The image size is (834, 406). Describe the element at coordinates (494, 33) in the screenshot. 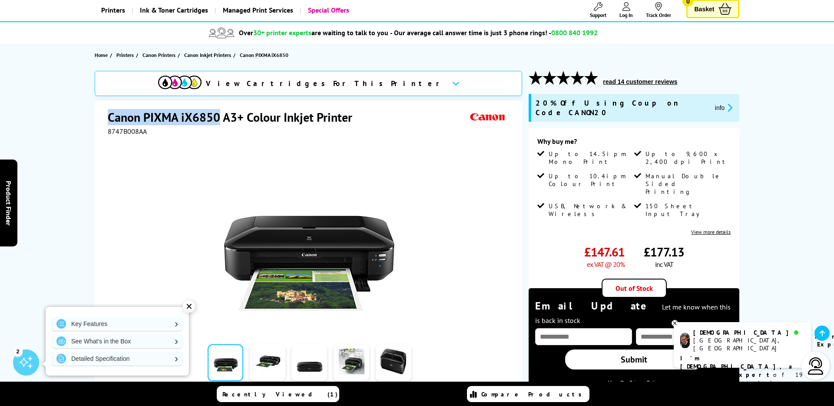

I see `span: - Our average call answer time is just 3 phone rings! -` at that location.